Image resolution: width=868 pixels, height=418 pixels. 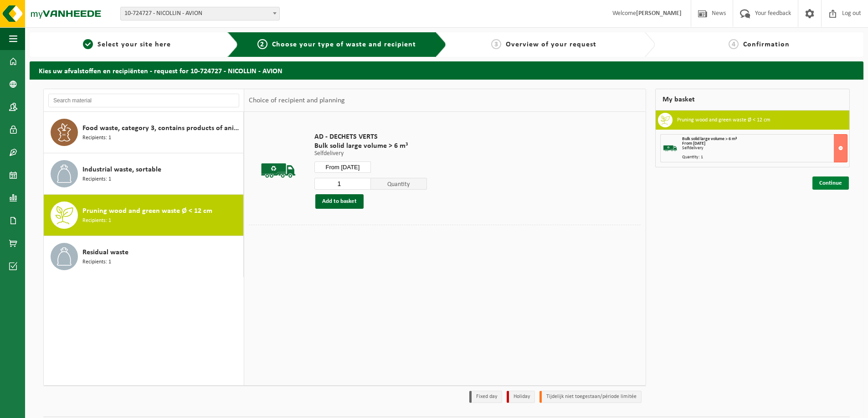 I want to click on span: 3, so click(x=496, y=44).